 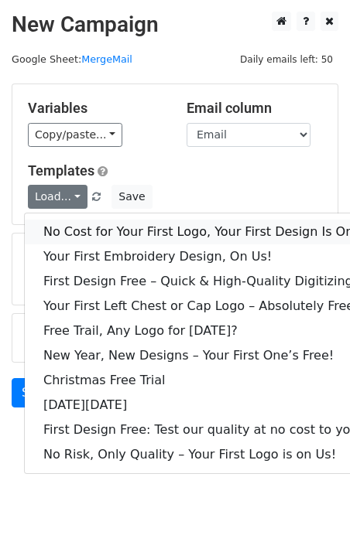 What do you see at coordinates (37, 393) in the screenshot?
I see `a: Send` at bounding box center [37, 393].